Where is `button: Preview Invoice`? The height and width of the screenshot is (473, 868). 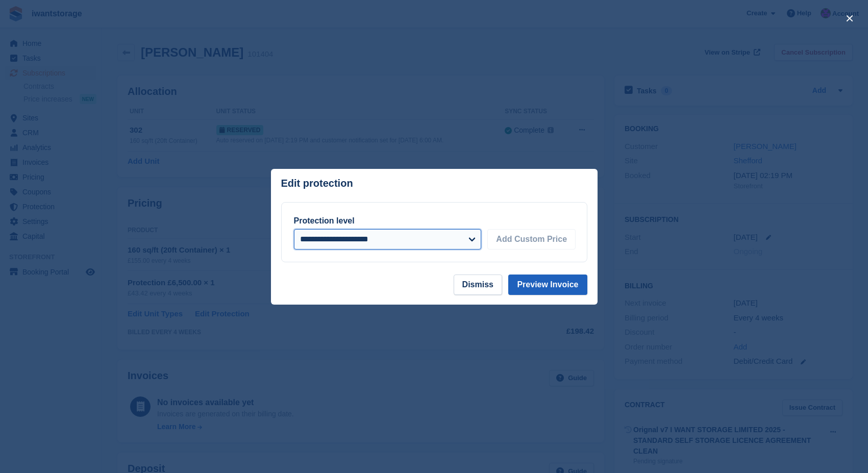 button: Preview Invoice is located at coordinates (548, 284).